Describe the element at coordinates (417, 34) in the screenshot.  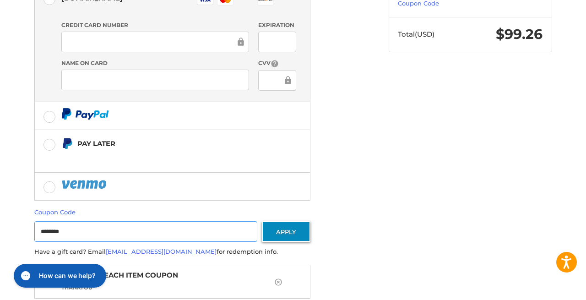
I see `span: Total (USD)` at that location.